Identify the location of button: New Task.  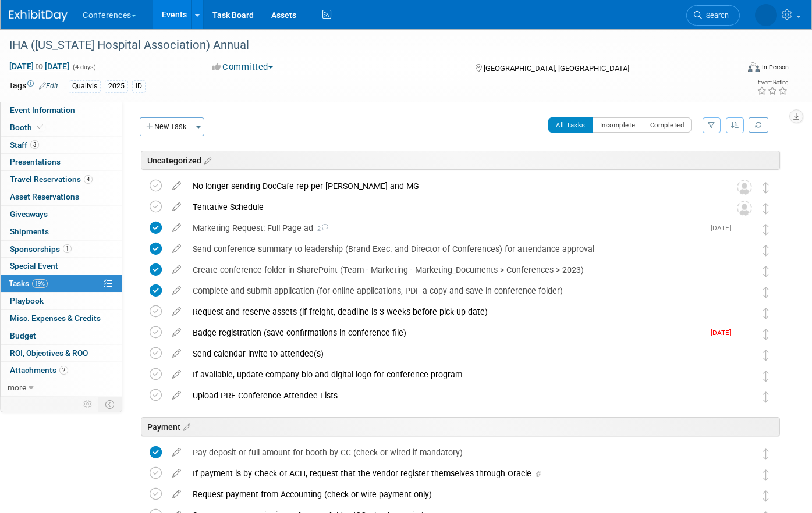
(166, 127).